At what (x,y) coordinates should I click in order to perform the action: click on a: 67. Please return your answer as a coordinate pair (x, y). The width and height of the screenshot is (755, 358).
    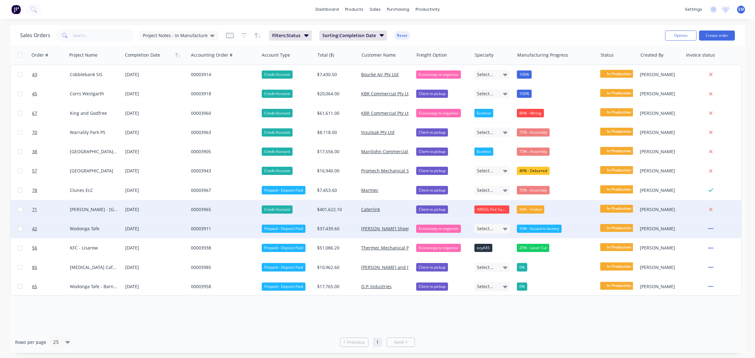
    Looking at the image, I should click on (51, 113).